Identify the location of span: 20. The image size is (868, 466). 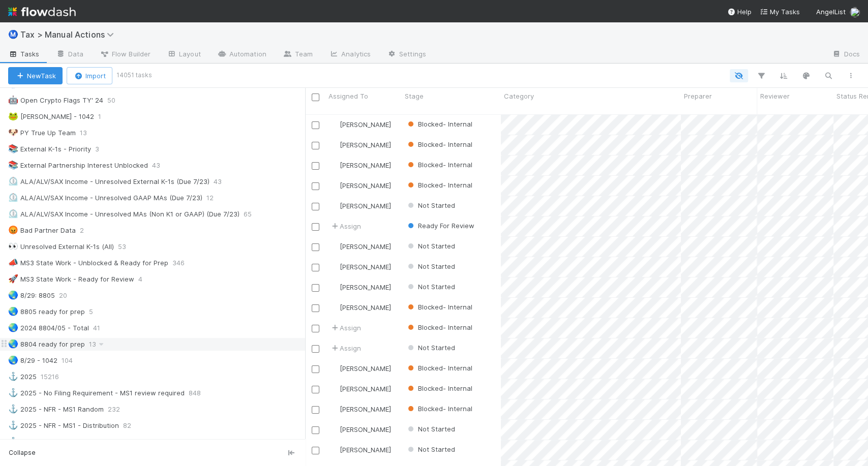
(68, 295).